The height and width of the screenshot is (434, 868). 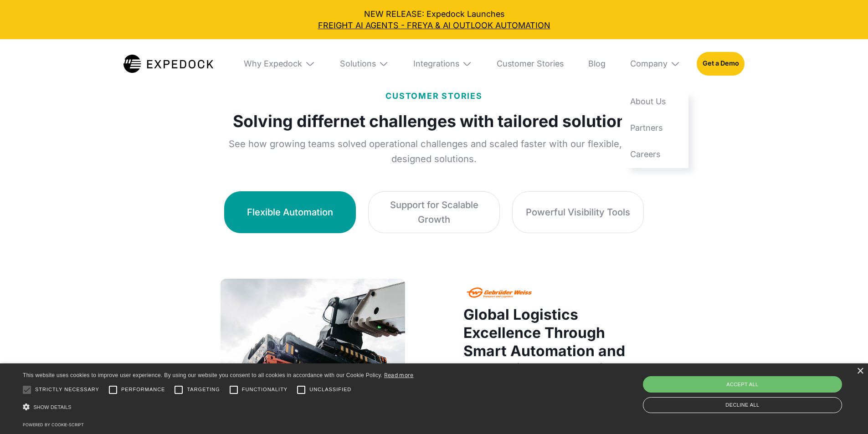 I want to click on strong: Solving differnet challenges with tailored solutions, so click(x=434, y=121).